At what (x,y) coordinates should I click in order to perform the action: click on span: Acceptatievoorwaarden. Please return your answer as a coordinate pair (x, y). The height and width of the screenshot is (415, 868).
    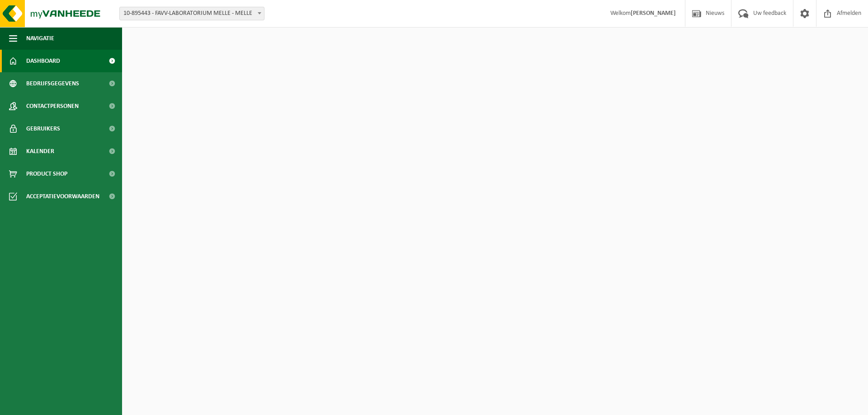
    Looking at the image, I should click on (63, 197).